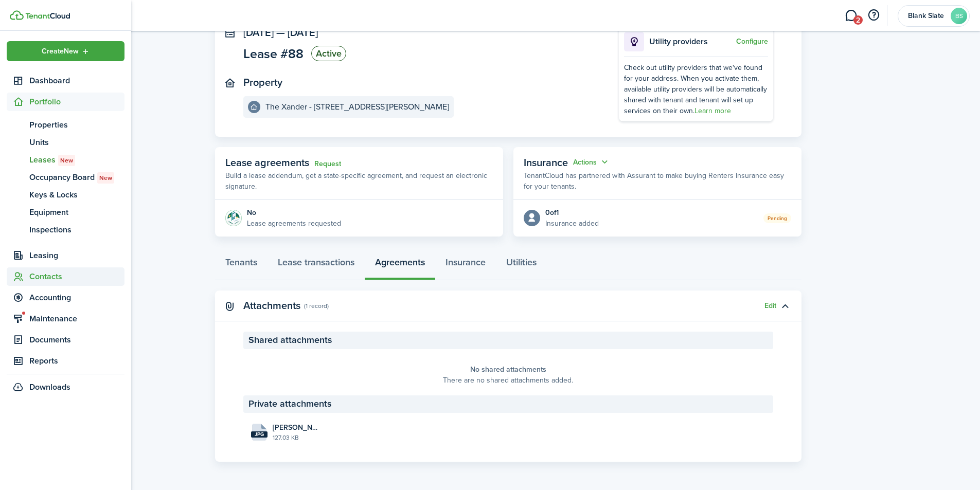 This screenshot has height=490, width=980. I want to click on status: Active, so click(329, 54).